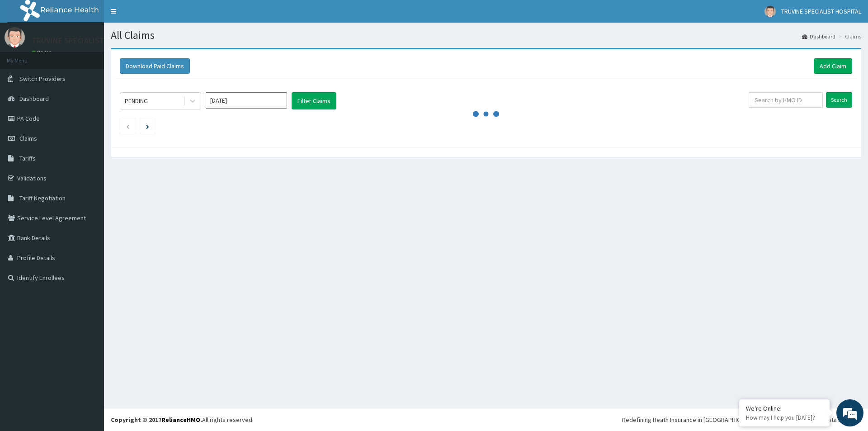 This screenshot has height=431, width=868. Describe the element at coordinates (832, 66) in the screenshot. I see `a: Add Claim` at that location.